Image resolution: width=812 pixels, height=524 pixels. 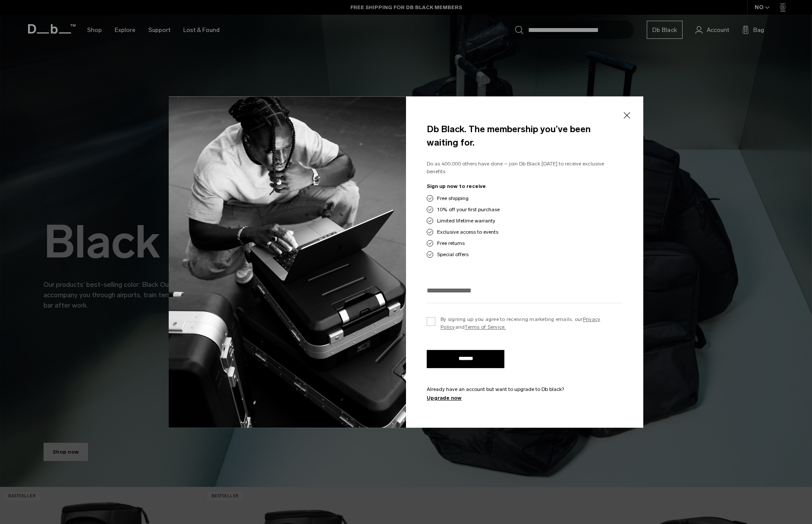 What do you see at coordinates (524, 398) in the screenshot?
I see `a: Upgrade now` at bounding box center [524, 398].